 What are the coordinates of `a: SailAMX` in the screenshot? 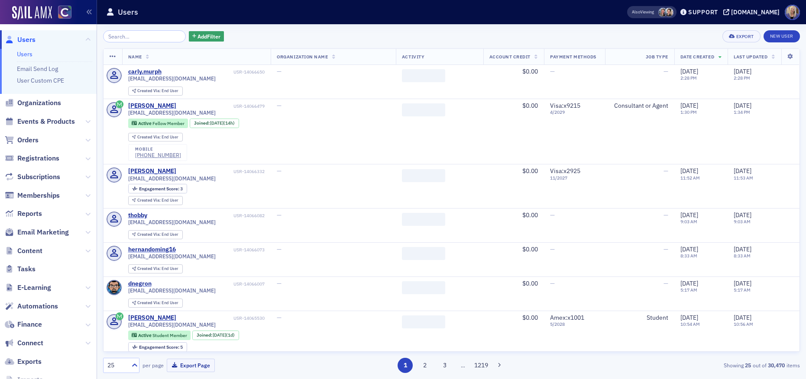 It's located at (32, 13).